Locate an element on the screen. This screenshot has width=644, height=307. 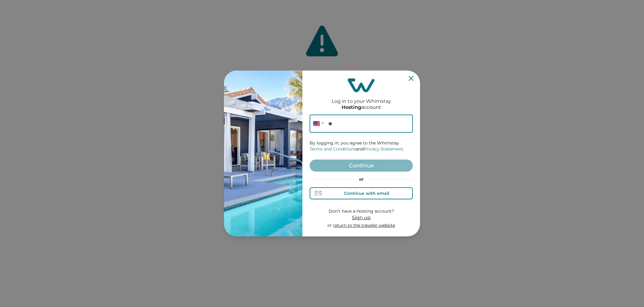
img: auth-banner is located at coordinates (263, 154).